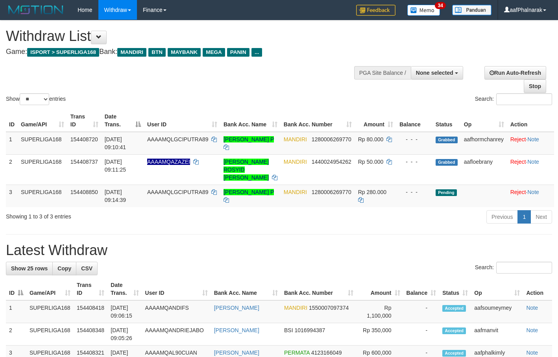 This screenshot has height=357, width=558. Describe the element at coordinates (329, 308) in the screenshot. I see `span: Copy 1550007097374 to clipboard` at that location.